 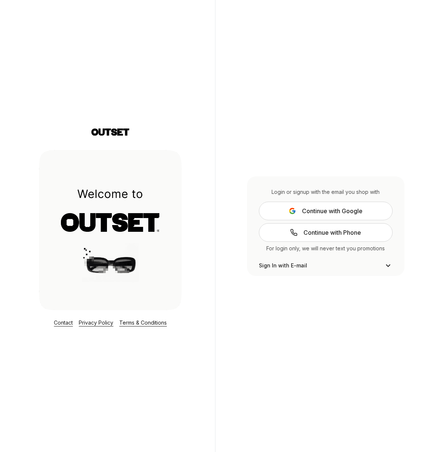 I want to click on a: Continue with Phone, so click(x=326, y=233).